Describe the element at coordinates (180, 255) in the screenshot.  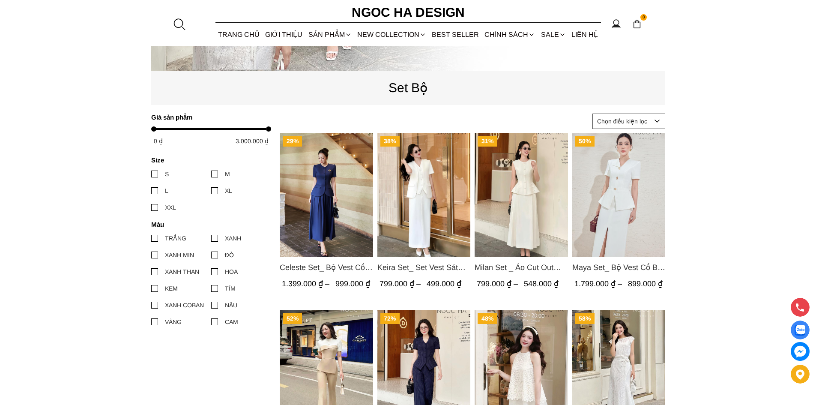
I see `div: XANH MIN` at that location.